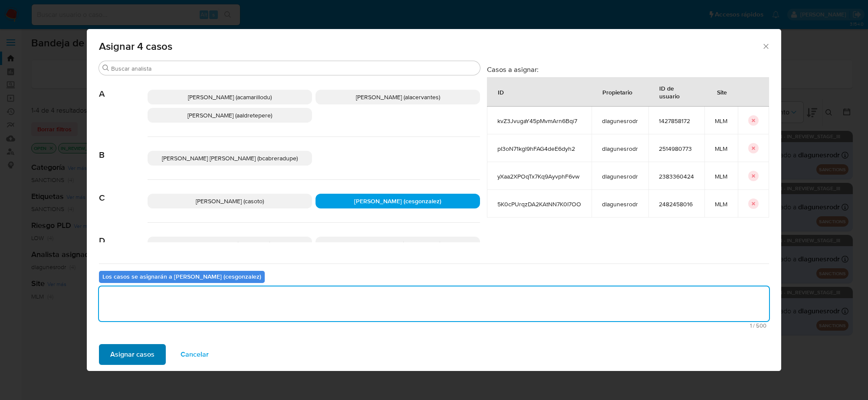 The width and height of the screenshot is (868, 400). I want to click on h3: Casos a asignar:, so click(628, 69).